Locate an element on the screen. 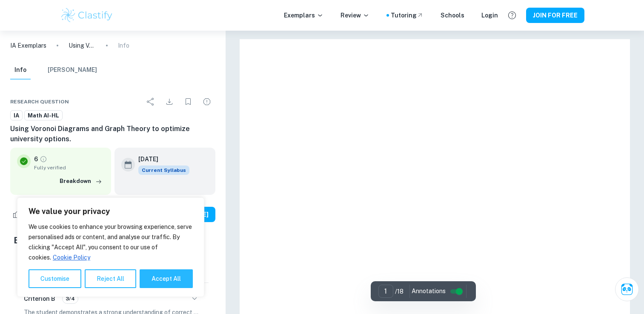 The image size is (644, 314). button: Ask Clai is located at coordinates (627, 289).